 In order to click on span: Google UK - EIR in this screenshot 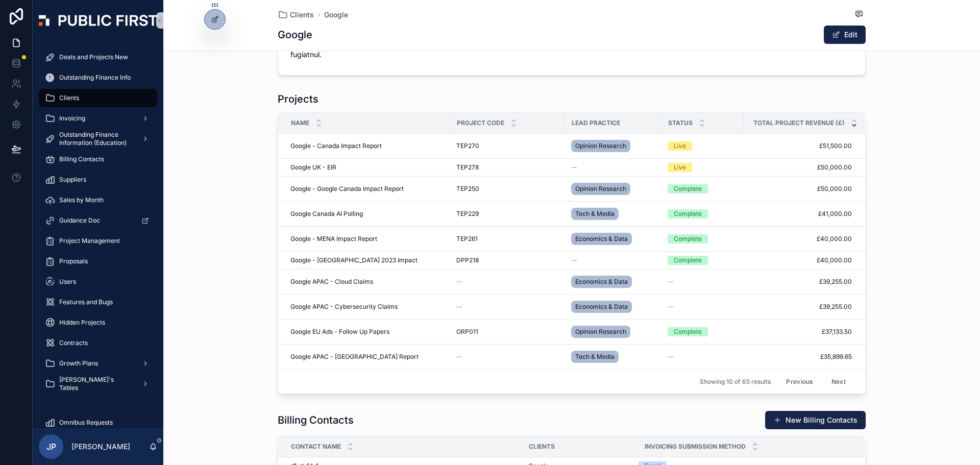, I will do `click(314, 167)`.